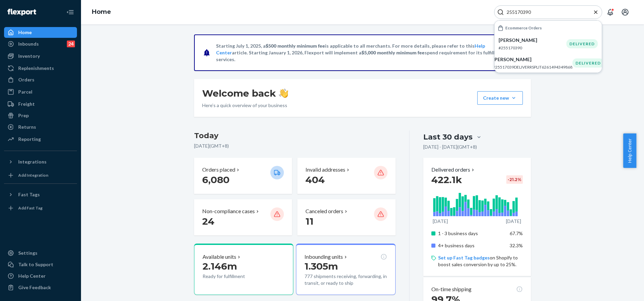  Describe the element at coordinates (41, 253) in the screenshot. I see `a: Settings` at that location.